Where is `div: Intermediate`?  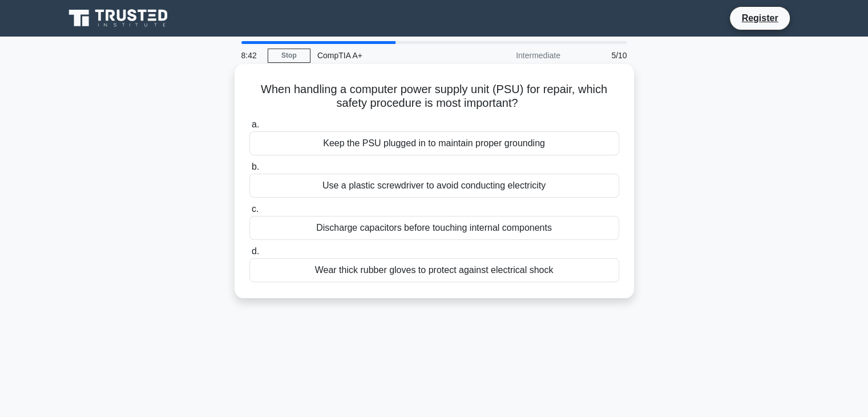
div: Intermediate is located at coordinates (517, 55).